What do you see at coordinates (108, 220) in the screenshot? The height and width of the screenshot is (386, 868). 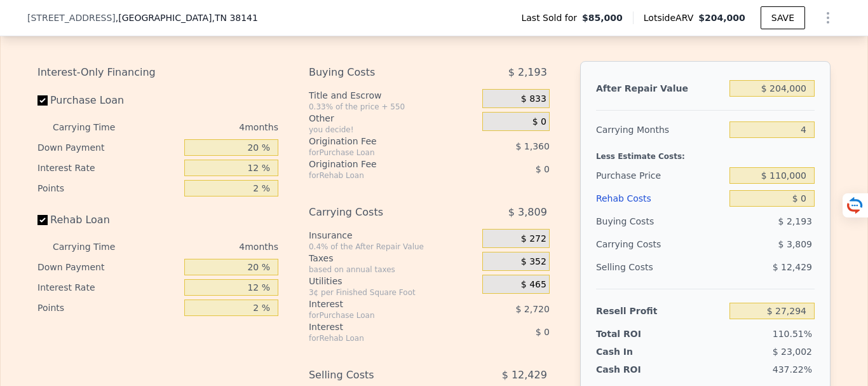 I see `label: Rehab Loan` at bounding box center [108, 220].